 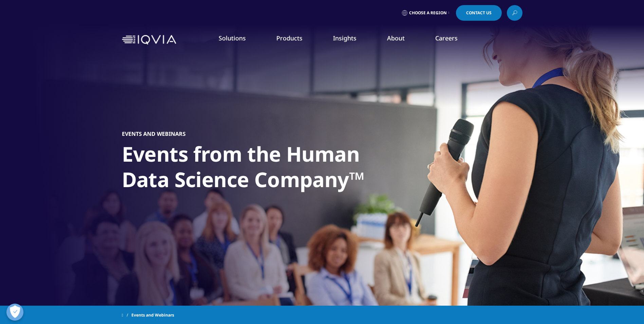 What do you see at coordinates (446, 38) in the screenshot?
I see `a: Careers` at bounding box center [446, 38].